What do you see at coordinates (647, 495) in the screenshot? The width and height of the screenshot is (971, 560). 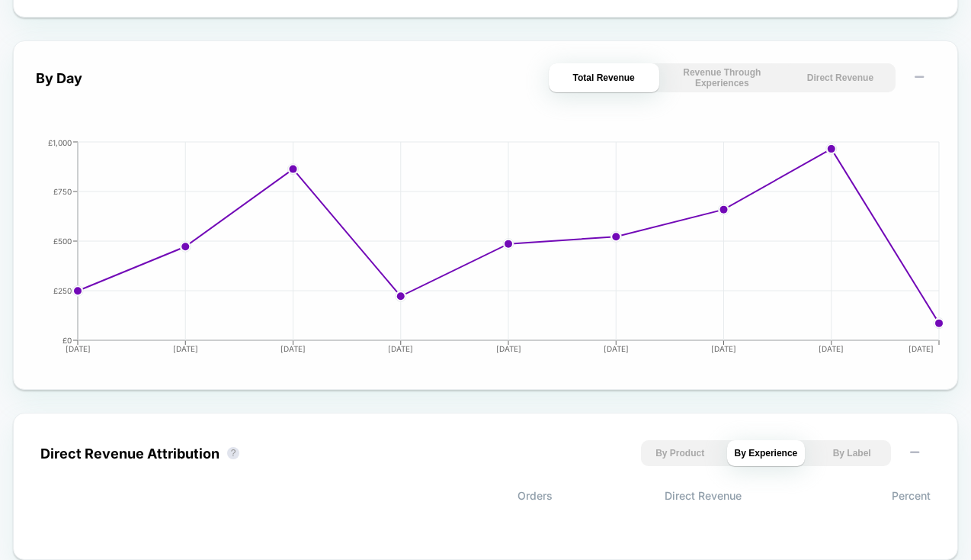 I see `span: Direct Revenue` at bounding box center [647, 495].